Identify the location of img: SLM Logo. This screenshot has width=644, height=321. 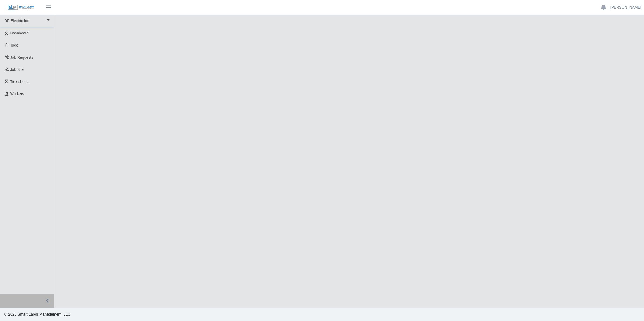
(21, 7).